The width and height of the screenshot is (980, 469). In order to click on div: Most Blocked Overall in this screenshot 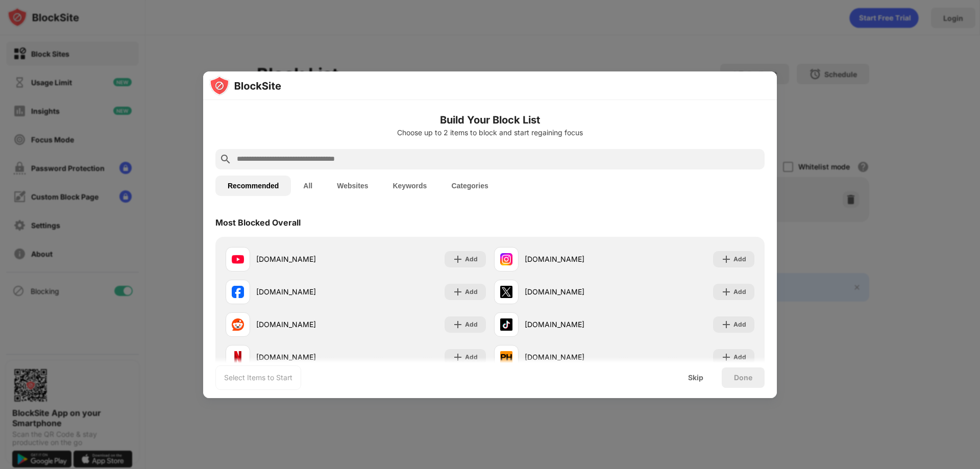, I will do `click(258, 223)`.